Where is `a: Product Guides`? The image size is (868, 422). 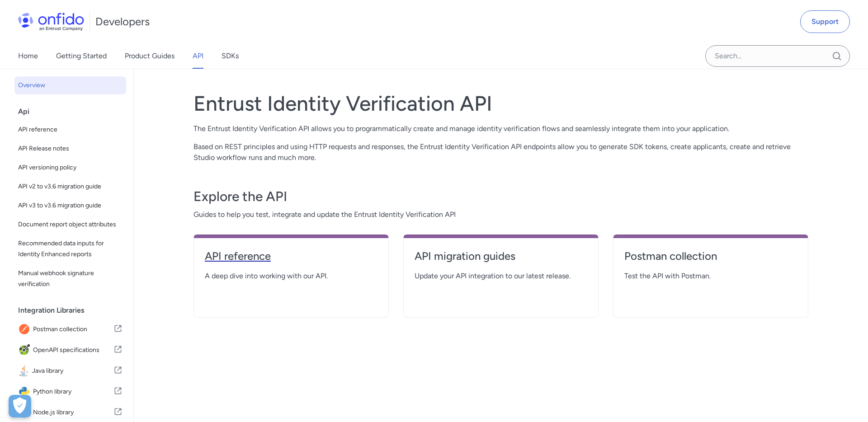 a: Product Guides is located at coordinates (150, 56).